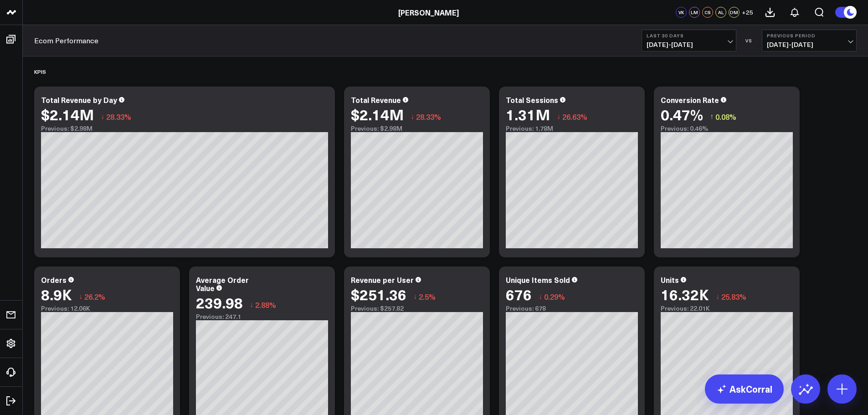  I want to click on div: Previous: 12.06K, so click(107, 308).